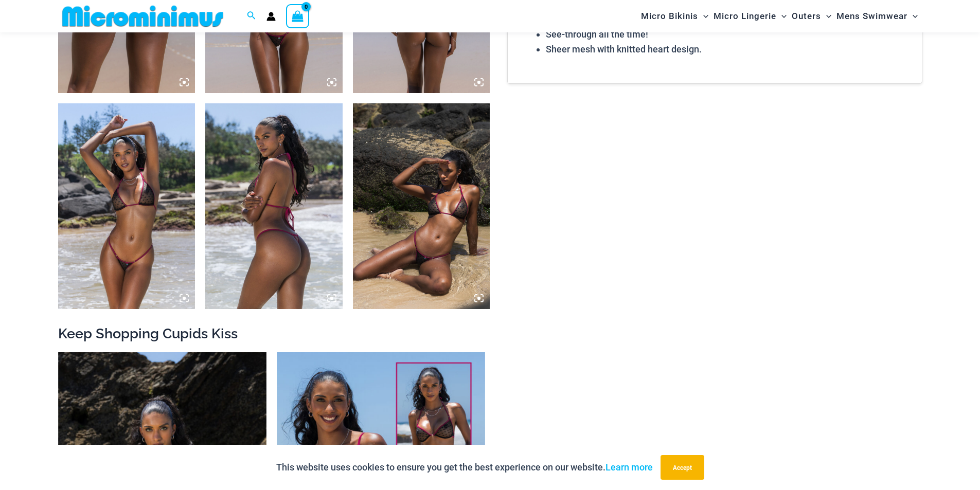  Describe the element at coordinates (271, 17) in the screenshot. I see `a: Account icon link` at that location.